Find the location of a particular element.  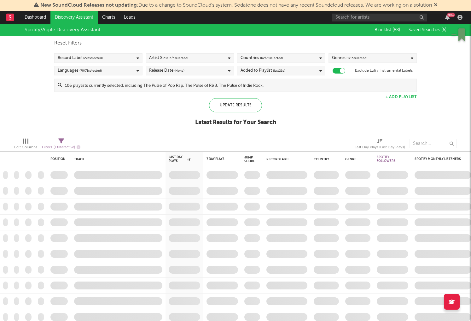

div: Added to Playlist is located at coordinates (263, 71).